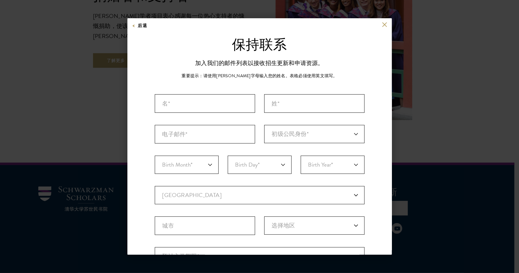  What do you see at coordinates (259, 165) in the screenshot?
I see `select: 天` at bounding box center [259, 165].